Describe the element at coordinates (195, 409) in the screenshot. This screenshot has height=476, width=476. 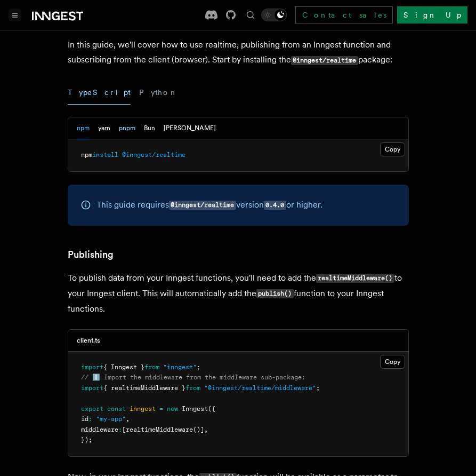
I see `span: Inngest` at that location.